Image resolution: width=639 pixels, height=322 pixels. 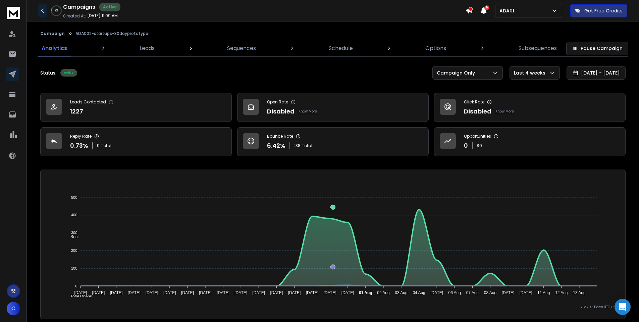 I want to click on tspan: 500, so click(x=74, y=197).